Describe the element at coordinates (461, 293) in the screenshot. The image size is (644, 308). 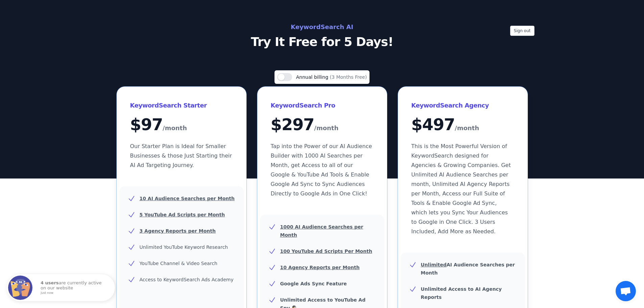
I see `b: Unlimited Access to AI Agency Reports` at that location.